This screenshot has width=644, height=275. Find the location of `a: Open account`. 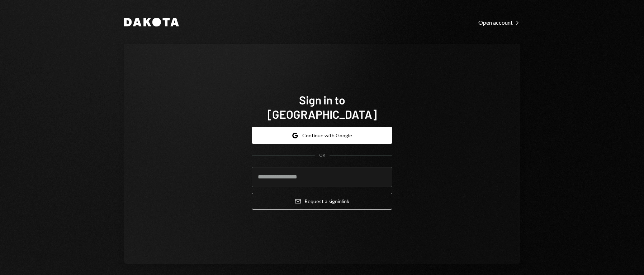

a: Open account is located at coordinates (499, 22).